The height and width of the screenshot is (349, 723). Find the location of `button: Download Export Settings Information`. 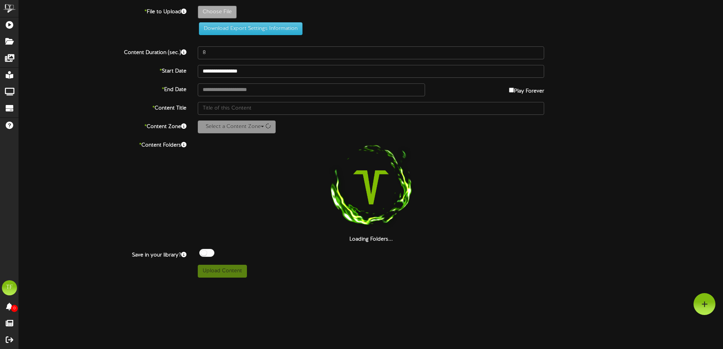

button: Download Export Settings Information is located at coordinates (251, 29).